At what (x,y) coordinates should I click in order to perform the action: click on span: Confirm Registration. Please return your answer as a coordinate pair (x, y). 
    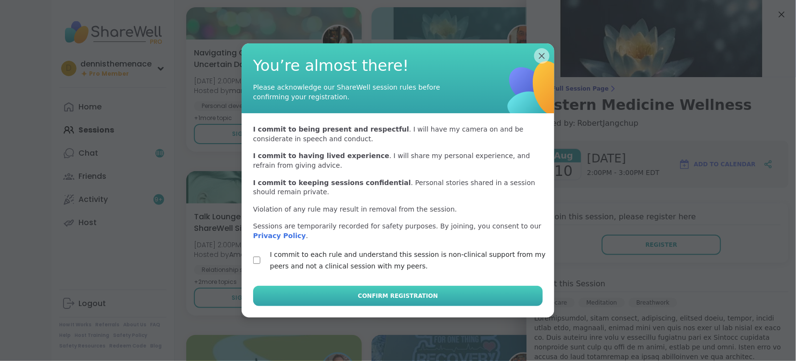
    Looking at the image, I should click on (398, 296).